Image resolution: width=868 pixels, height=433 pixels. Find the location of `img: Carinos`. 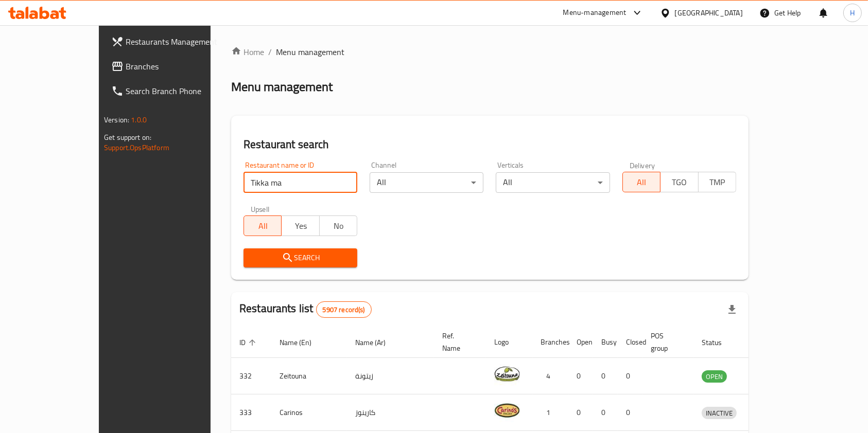

img: Carinos is located at coordinates (507, 411).